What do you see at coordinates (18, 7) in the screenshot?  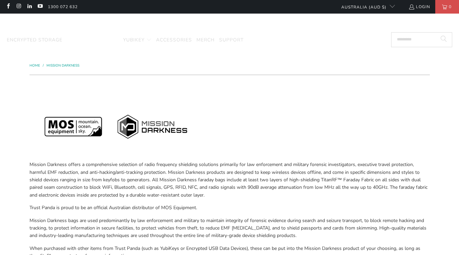 I see `a: Trust Panda Australia on Instagram` at bounding box center [18, 7].